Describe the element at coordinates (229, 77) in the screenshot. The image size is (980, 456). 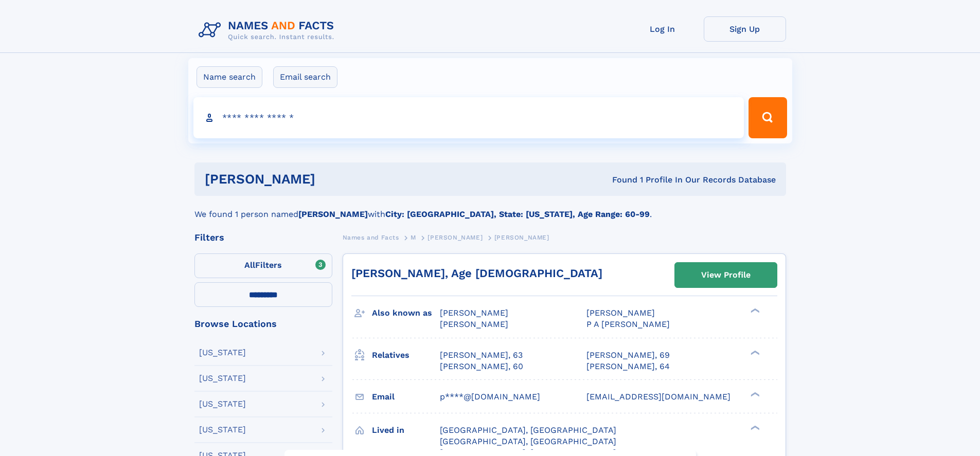
I see `label: Name search` at that location.